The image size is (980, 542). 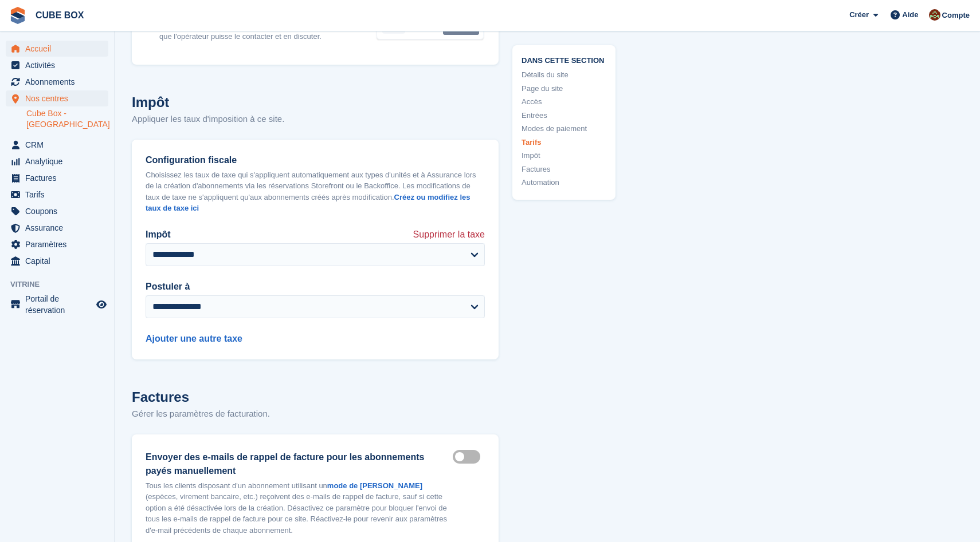 What do you see at coordinates (564, 142) in the screenshot?
I see `a: Tarifs` at bounding box center [564, 142].